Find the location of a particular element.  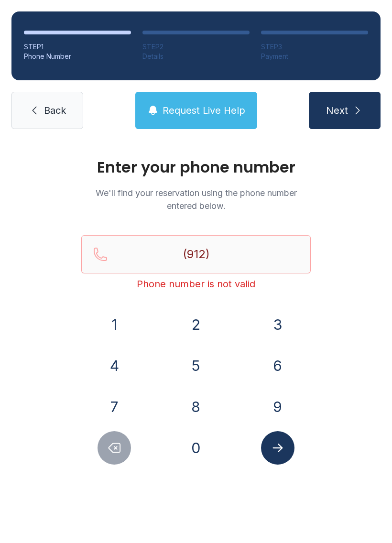

button: 2 is located at coordinates (196, 324).